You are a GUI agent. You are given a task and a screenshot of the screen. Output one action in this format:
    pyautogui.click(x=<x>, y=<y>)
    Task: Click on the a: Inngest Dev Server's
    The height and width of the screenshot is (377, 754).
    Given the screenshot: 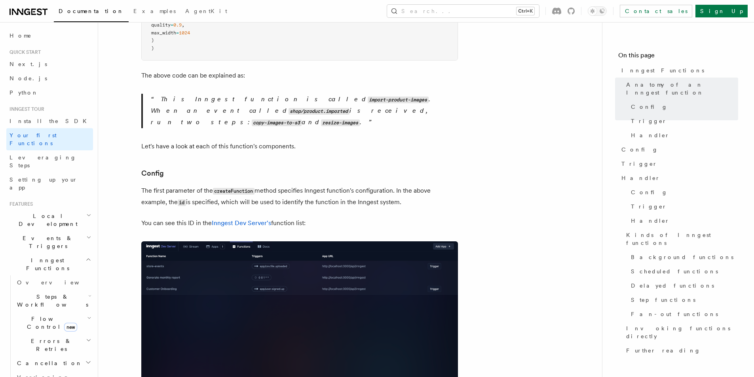 What is the action you would take?
    pyautogui.click(x=241, y=223)
    